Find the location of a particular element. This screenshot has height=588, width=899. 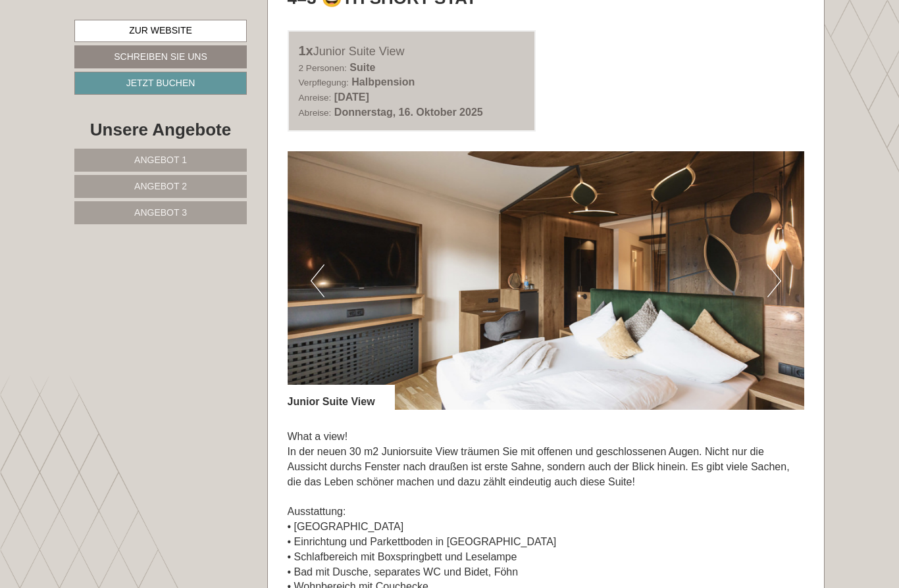

small: Abreise: is located at coordinates (315, 112).